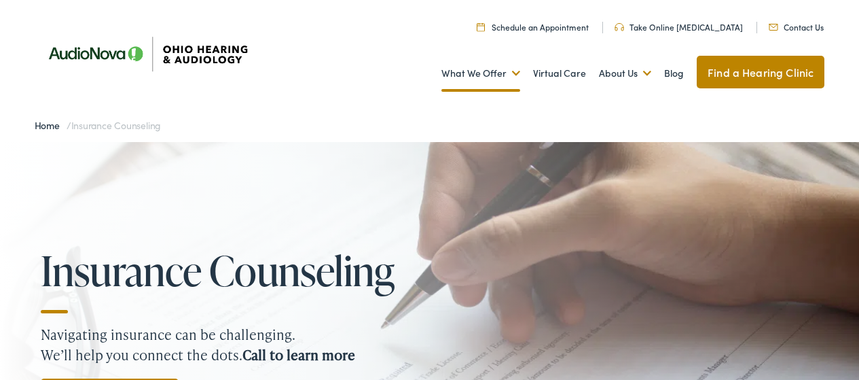 This screenshot has height=380, width=859. I want to click on span: Insurance Counseling, so click(116, 125).